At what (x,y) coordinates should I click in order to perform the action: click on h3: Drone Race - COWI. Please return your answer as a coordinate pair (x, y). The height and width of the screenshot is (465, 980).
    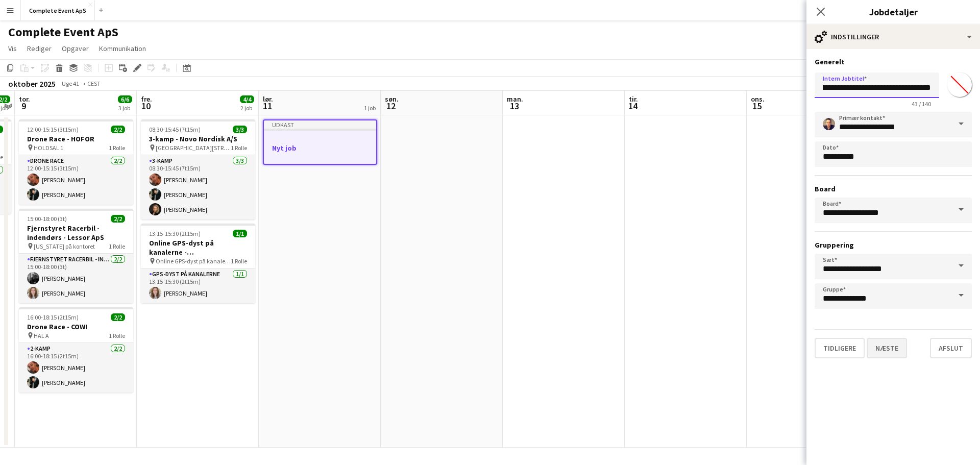
    Looking at the image, I should click on (76, 327).